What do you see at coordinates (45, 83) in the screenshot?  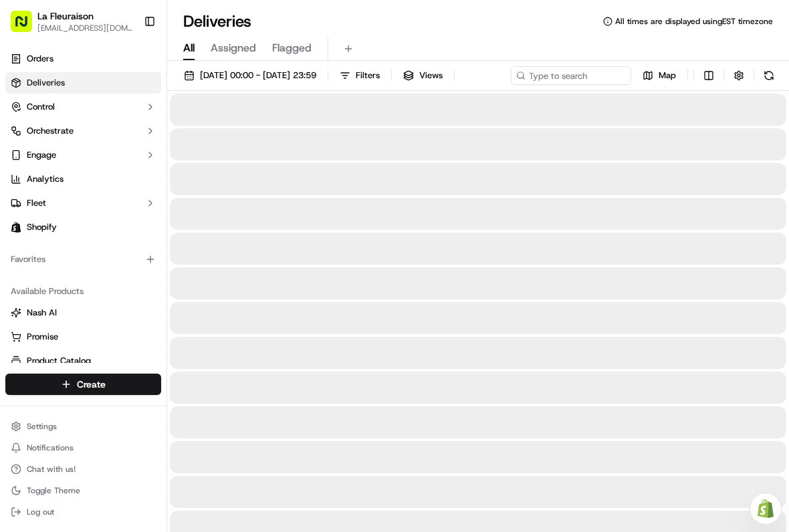 I see `span: Deliveries` at bounding box center [45, 83].